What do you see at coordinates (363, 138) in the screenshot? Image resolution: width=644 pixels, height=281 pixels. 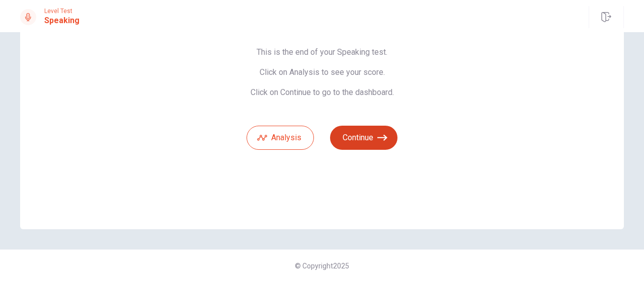 I see `button: Continue` at bounding box center [363, 138].